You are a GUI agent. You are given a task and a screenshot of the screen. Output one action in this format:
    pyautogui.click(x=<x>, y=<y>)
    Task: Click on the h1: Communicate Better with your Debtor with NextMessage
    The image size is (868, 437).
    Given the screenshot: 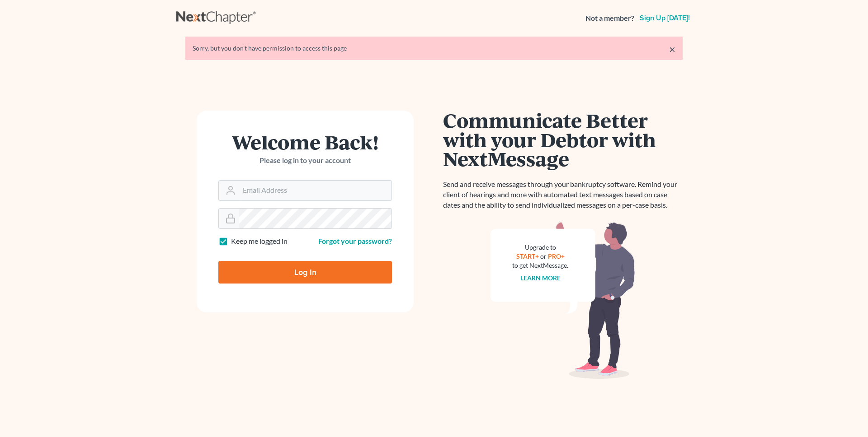 What is the action you would take?
    pyautogui.click(x=563, y=140)
    